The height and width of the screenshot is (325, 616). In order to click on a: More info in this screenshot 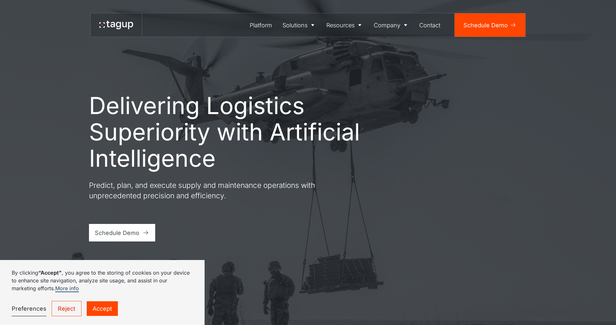, I will do `click(67, 288)`.